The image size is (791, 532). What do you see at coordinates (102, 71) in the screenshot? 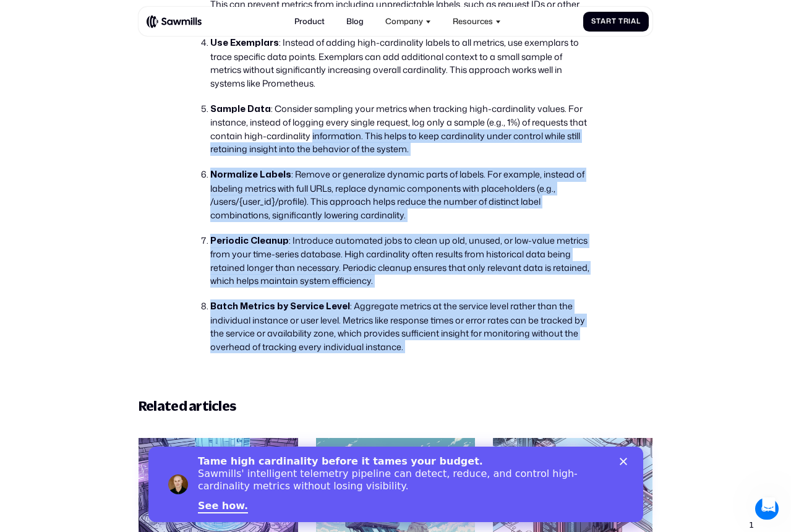
I see `span: Hey there 👋 Welcome to Sawmills. The smart telemetry management platform that solves cost, qualit...` at bounding box center [102, 71].